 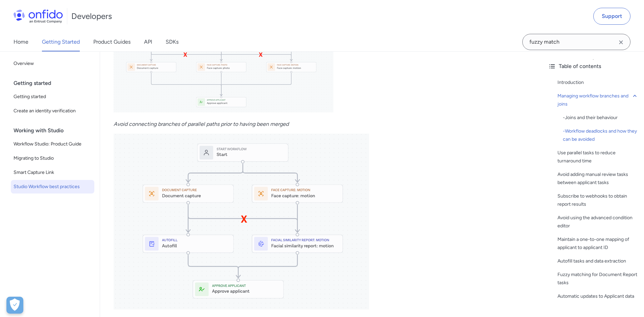 What do you see at coordinates (598, 201) in the screenshot?
I see `a: Subscribe to webhooks to obtain report results` at bounding box center [598, 201].